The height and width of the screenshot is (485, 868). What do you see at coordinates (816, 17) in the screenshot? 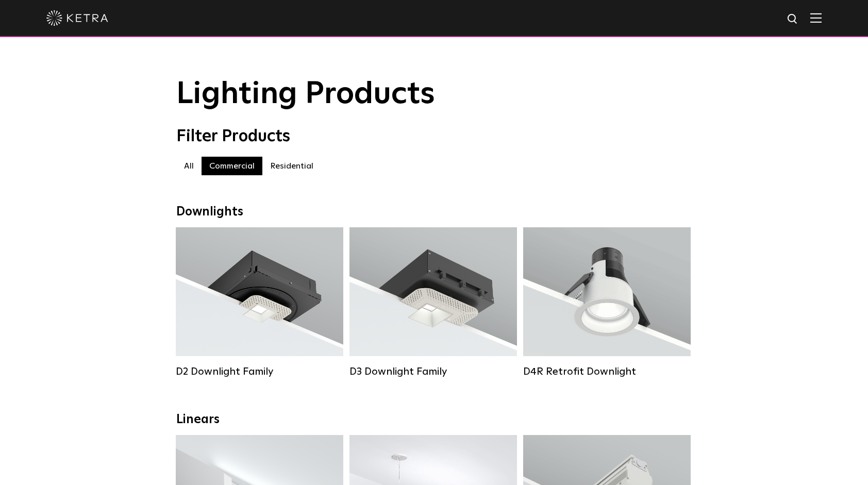
I see `img: Hamburger%20Nav.svg` at bounding box center [816, 17].